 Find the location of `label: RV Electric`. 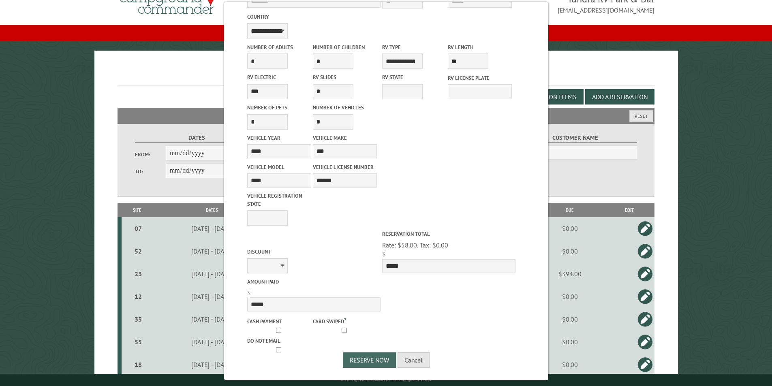

label: RV Electric is located at coordinates (279, 77).